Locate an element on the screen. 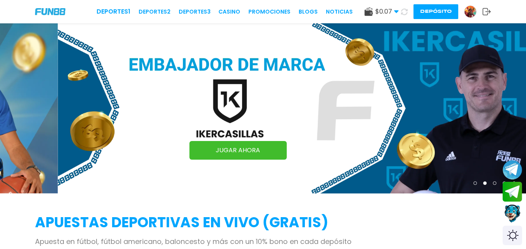 This screenshot has height=249, width=526. p: Apuesta en fútbol, fútbol americano, baloncesto y más con un 10% bono en cada depósito is located at coordinates (263, 242).